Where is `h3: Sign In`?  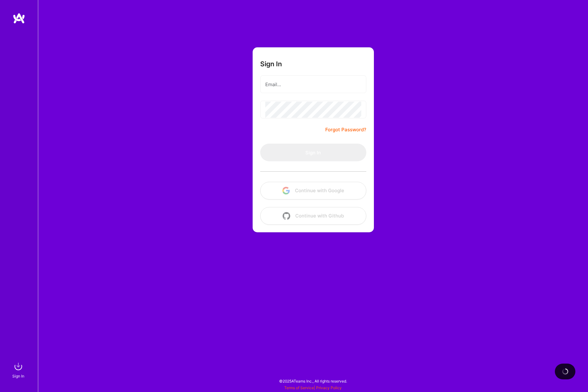
h3: Sign In is located at coordinates (271, 63).